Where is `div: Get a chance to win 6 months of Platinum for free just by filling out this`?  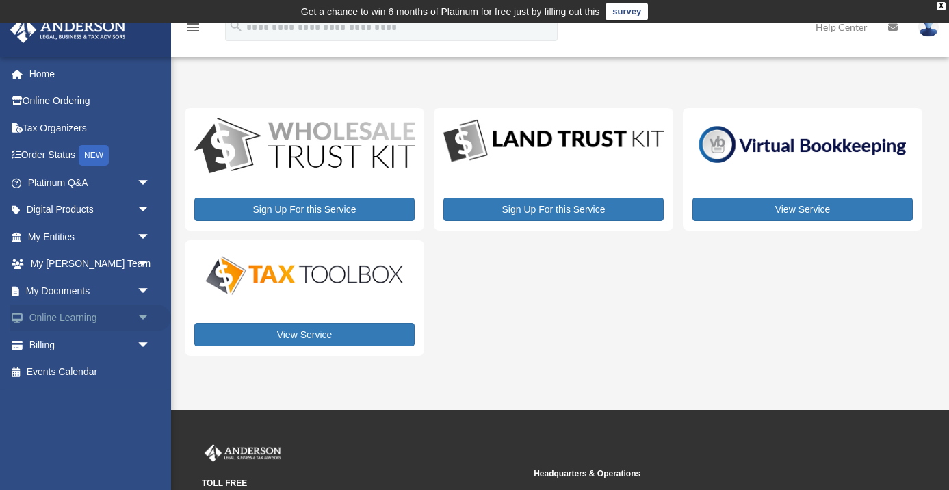 div: Get a chance to win 6 months of Platinum for free just by filling out this is located at coordinates (450, 12).